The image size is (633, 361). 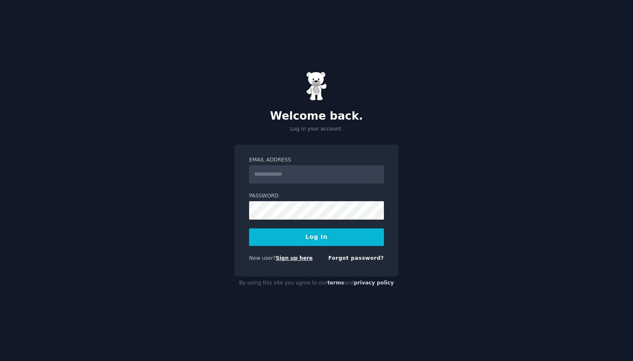 What do you see at coordinates (317, 283) in the screenshot?
I see `div: By using this site you agree to our and` at bounding box center [317, 283].